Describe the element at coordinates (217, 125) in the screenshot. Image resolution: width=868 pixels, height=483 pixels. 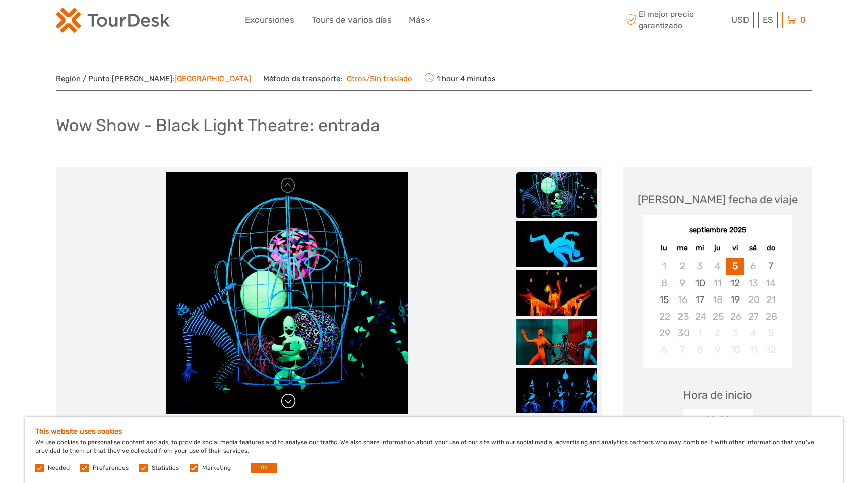
I see `h1: Wow Show - Black Light Theatre: entrada` at that location.